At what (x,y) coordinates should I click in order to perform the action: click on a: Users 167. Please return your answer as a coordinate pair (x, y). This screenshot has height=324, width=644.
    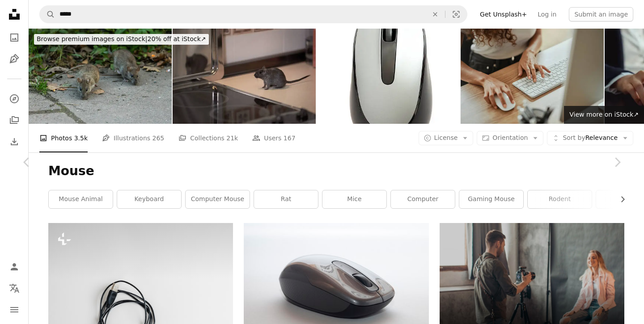
    Looking at the image, I should click on (274, 138).